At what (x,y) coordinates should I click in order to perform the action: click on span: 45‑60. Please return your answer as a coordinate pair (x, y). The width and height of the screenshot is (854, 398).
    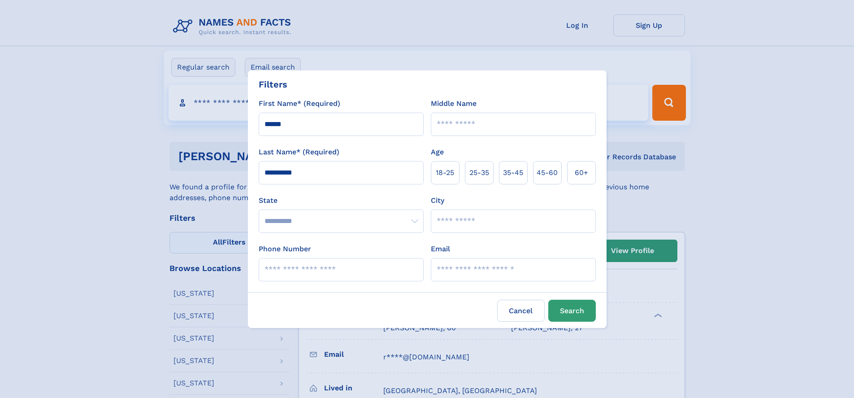
    Looking at the image, I should click on (547, 173).